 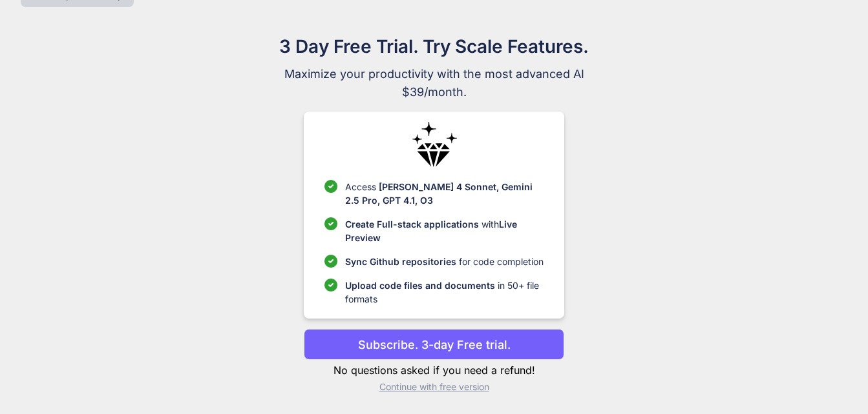 I want to click on p: with, so click(x=444, y=231).